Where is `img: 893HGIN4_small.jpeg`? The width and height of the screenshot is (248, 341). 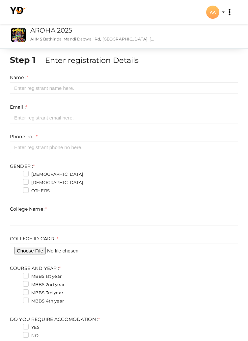
img: 893HGIN4_small.jpeg is located at coordinates (18, 35).